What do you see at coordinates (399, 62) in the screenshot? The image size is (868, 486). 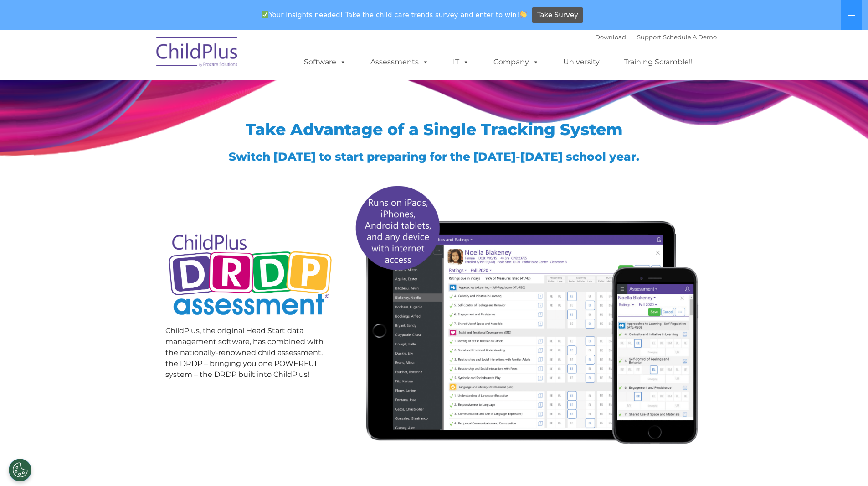 I see `a: Assessments` at bounding box center [399, 62].